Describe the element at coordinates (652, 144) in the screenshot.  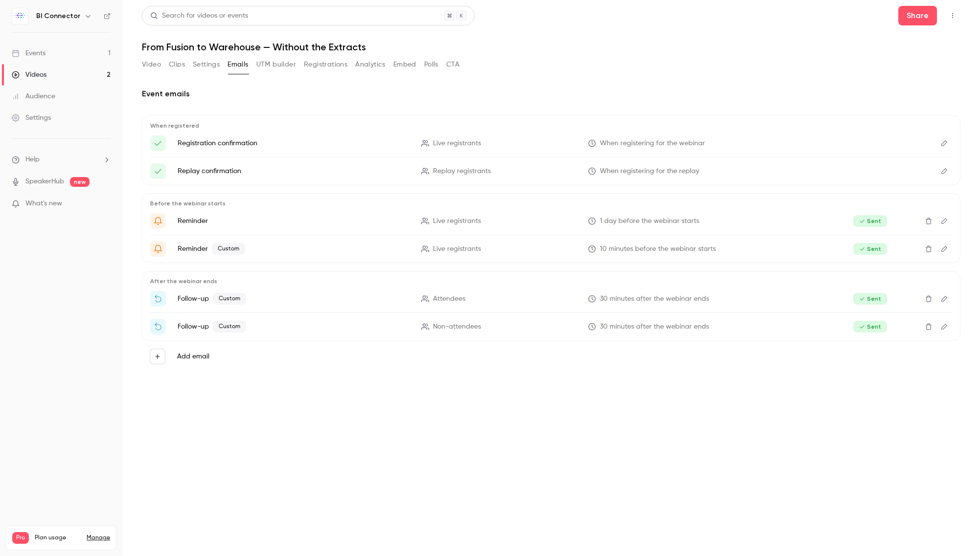
I see `span: When registering for the webinar` at that location.